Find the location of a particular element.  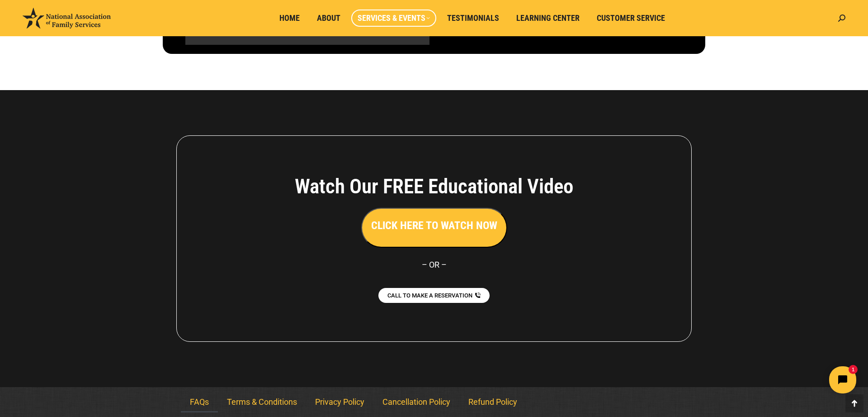

span: Home is located at coordinates (289, 18).